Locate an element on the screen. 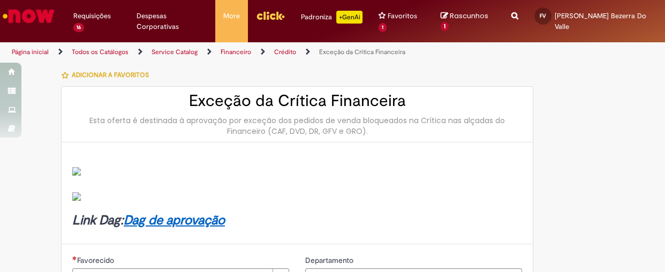 This screenshot has width=665, height=272. img: ServiceNow is located at coordinates (28, 16).